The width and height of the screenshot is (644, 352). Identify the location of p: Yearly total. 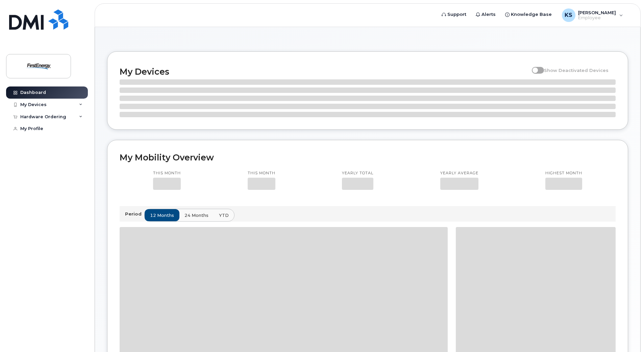
(358, 174).